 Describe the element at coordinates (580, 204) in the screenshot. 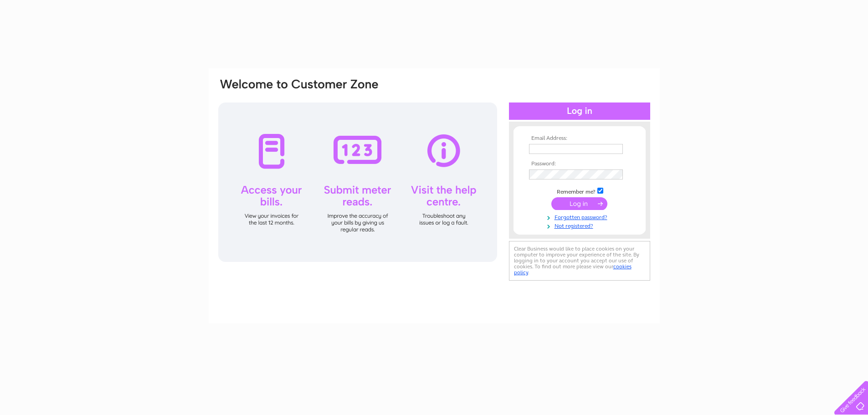

I see `input: Submit` at that location.